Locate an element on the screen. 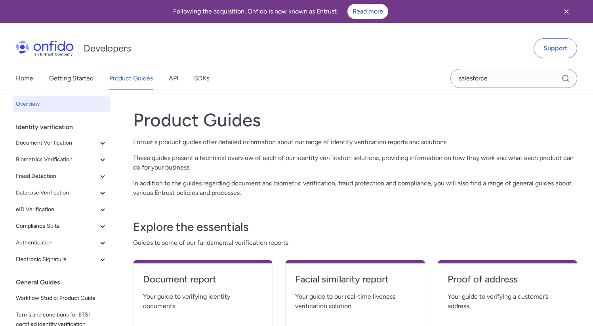 The width and height of the screenshot is (593, 326). h4: Facial similarity report is located at coordinates (355, 279).